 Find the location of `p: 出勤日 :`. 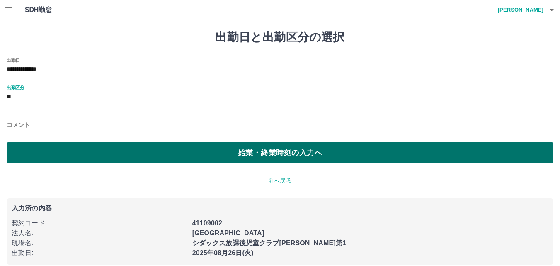

p: 出勤日 : is located at coordinates (99, 253).